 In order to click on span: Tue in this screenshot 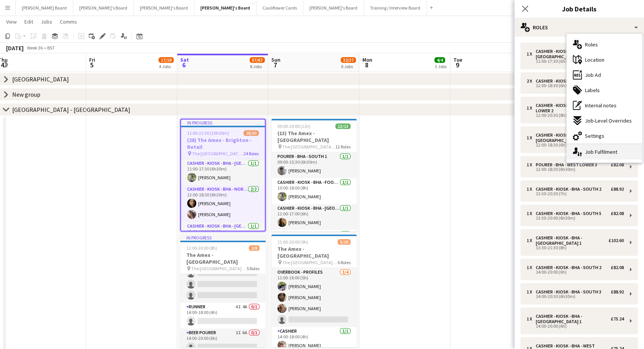, I will do `click(457, 60)`.